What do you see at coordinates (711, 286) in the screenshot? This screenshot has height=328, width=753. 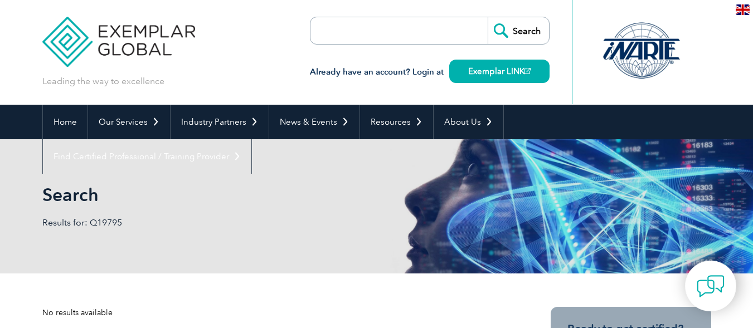 I see `img: contact-chat.png` at bounding box center [711, 286].